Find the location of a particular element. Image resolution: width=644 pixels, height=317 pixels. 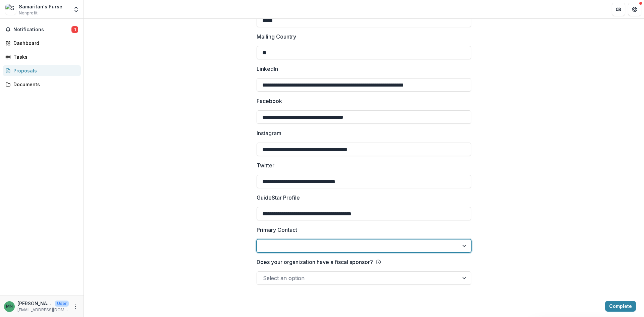

div: Proposals is located at coordinates (44, 71).